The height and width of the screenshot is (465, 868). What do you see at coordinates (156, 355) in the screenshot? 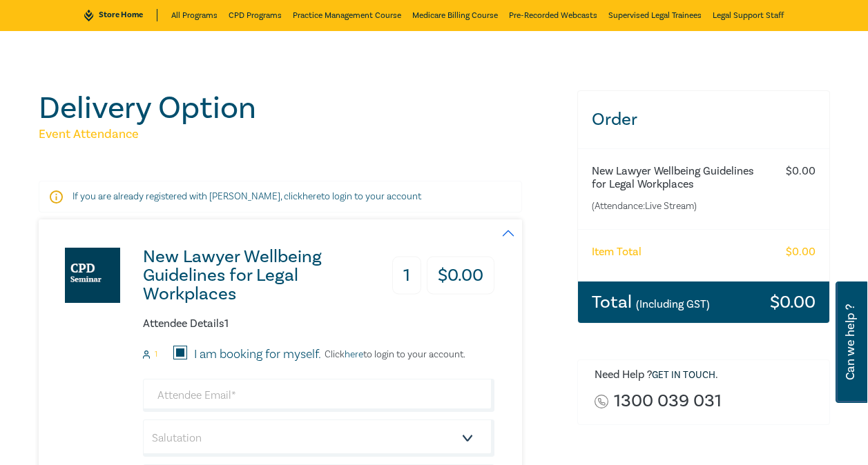
I see `small: 1` at bounding box center [156, 355].